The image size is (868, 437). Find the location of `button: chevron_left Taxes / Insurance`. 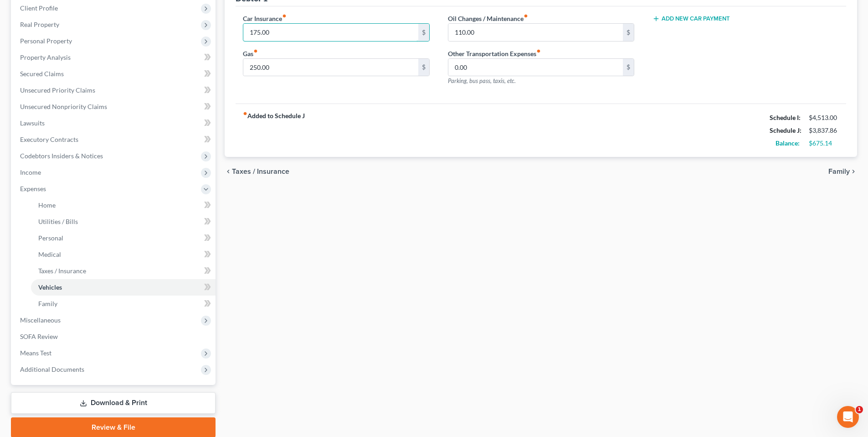

button: chevron_left Taxes / Insurance is located at coordinates (257, 172).